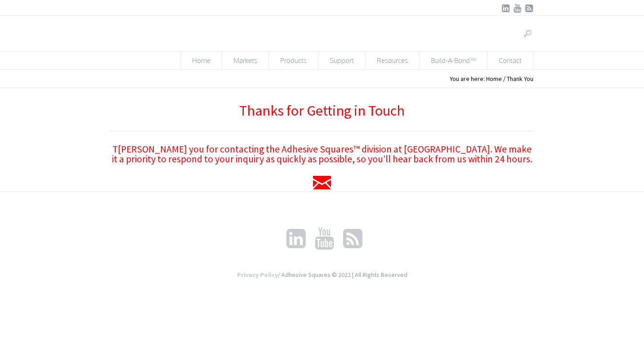 The height and width of the screenshot is (344, 644). I want to click on span: Products, so click(294, 60).